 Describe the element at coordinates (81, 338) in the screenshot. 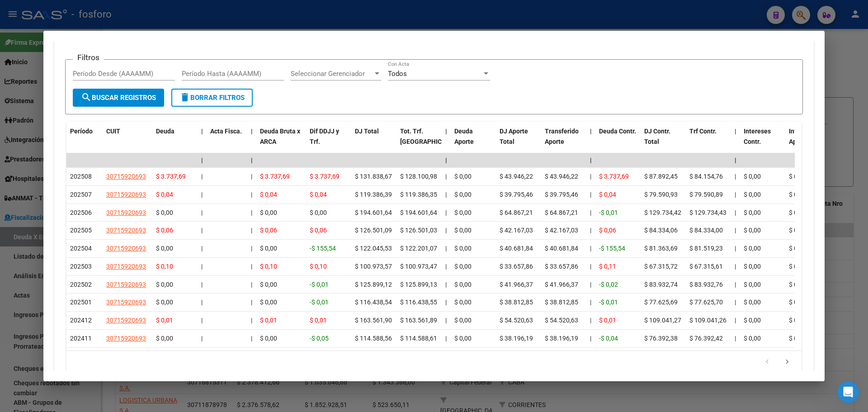

I see `span: 202411` at that location.